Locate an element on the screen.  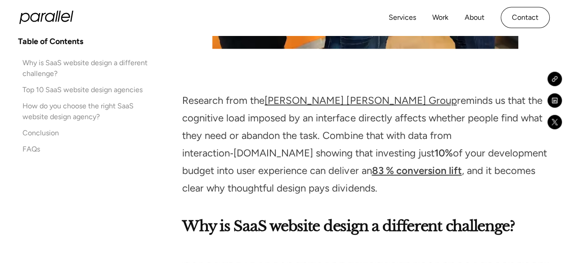
a: About is located at coordinates (475, 18).